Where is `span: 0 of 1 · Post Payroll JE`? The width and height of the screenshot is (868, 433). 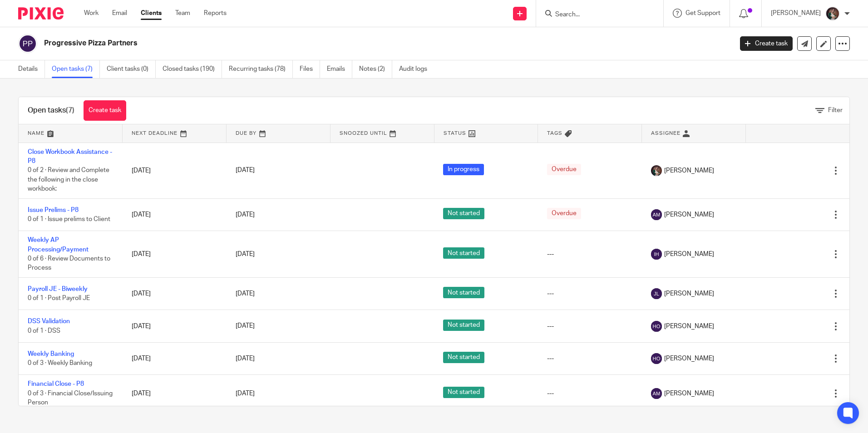 span: 0 of 1 · Post Payroll JE is located at coordinates (58, 298).